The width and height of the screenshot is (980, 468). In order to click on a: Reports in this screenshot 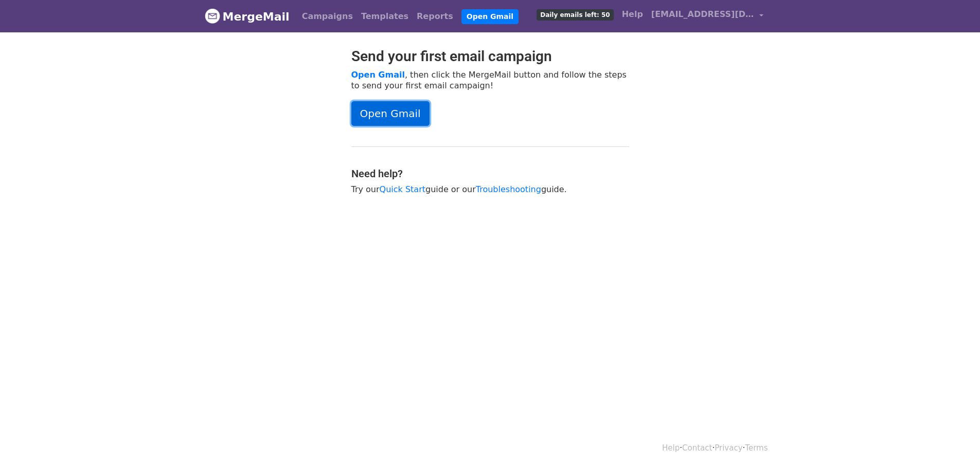, I will do `click(435, 16)`.